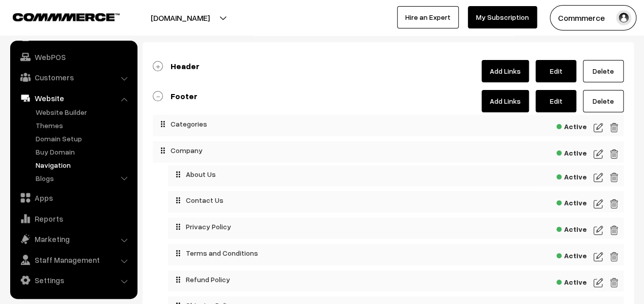 The image size is (644, 304). What do you see at coordinates (341, 150) in the screenshot?
I see `div: Company` at bounding box center [341, 150].